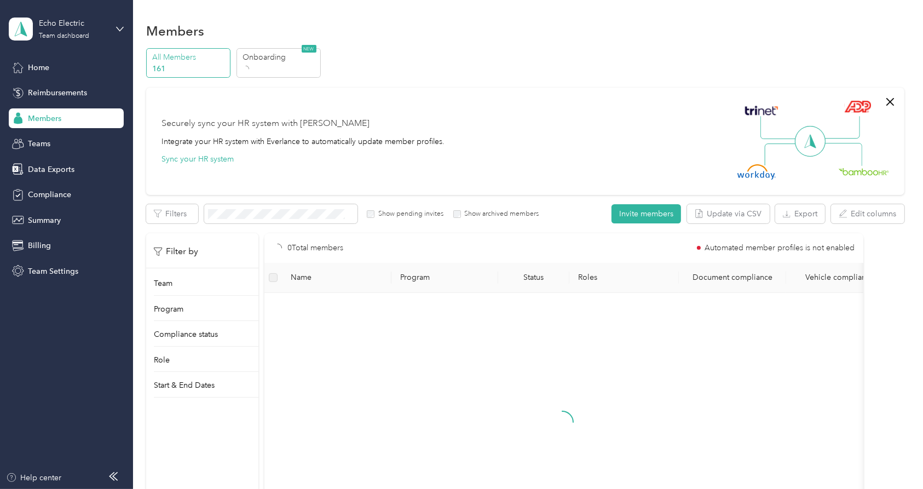 The image size is (923, 489). I want to click on span: Teams, so click(39, 143).